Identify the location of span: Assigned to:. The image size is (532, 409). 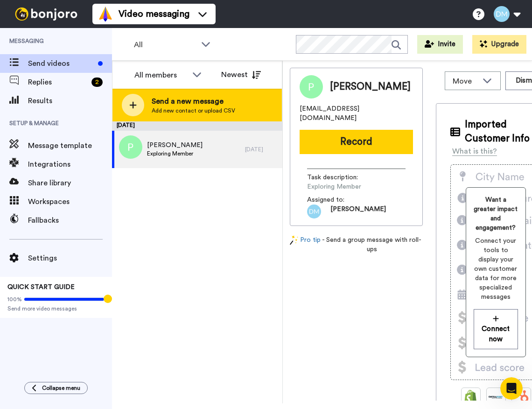
(340, 199).